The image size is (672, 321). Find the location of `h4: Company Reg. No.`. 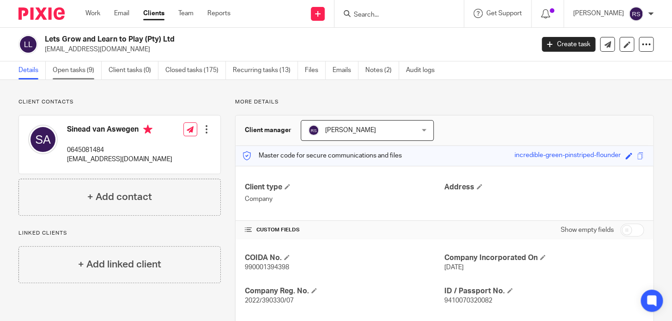

h4: Company Reg. No. is located at coordinates (345, 291).